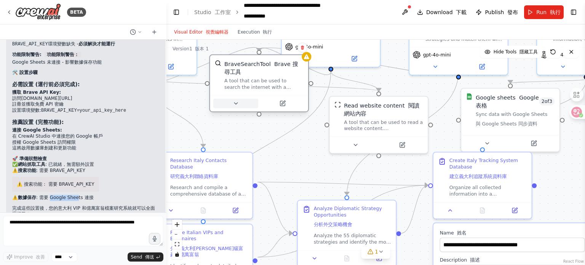  Describe the element at coordinates (176, 12) in the screenshot. I see `button: Hide left sidebar` at that location.